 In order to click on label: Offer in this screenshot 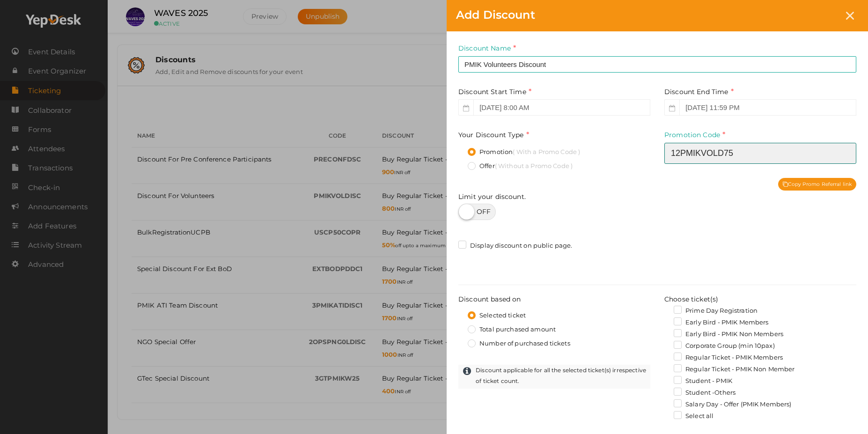, I will do `click(520, 166)`.